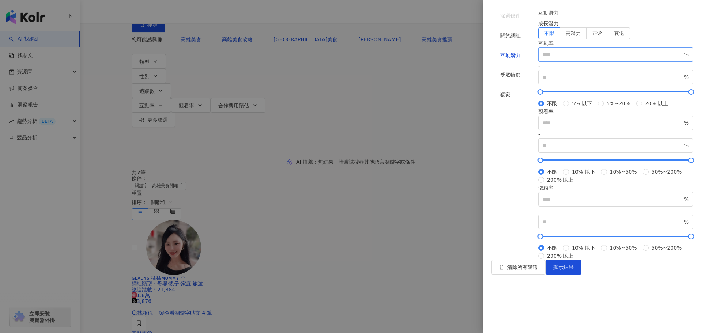 This screenshot has height=333, width=702. What do you see at coordinates (510, 35) in the screenshot?
I see `div: 關於網紅` at bounding box center [510, 35].